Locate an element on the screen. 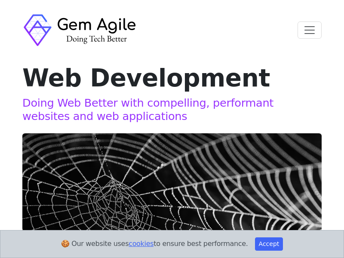 Image resolution: width=344 pixels, height=258 pixels. button: Accept is located at coordinates (269, 244).